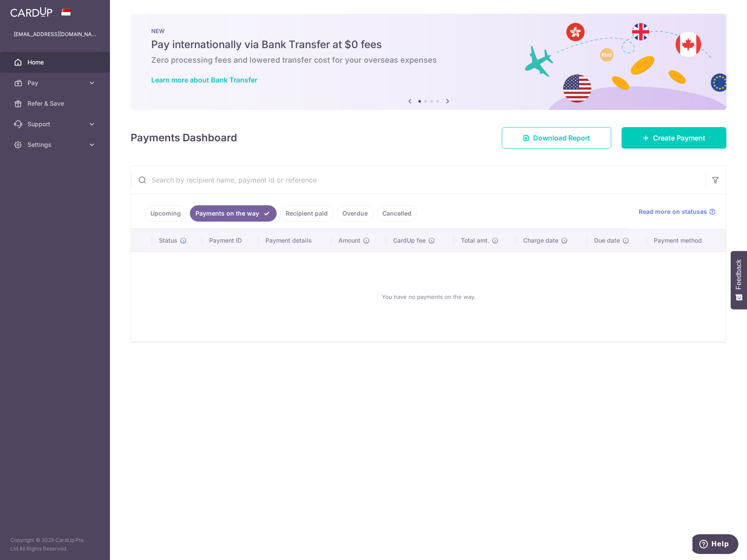  What do you see at coordinates (165, 213) in the screenshot?
I see `a: Upcoming` at bounding box center [165, 213].